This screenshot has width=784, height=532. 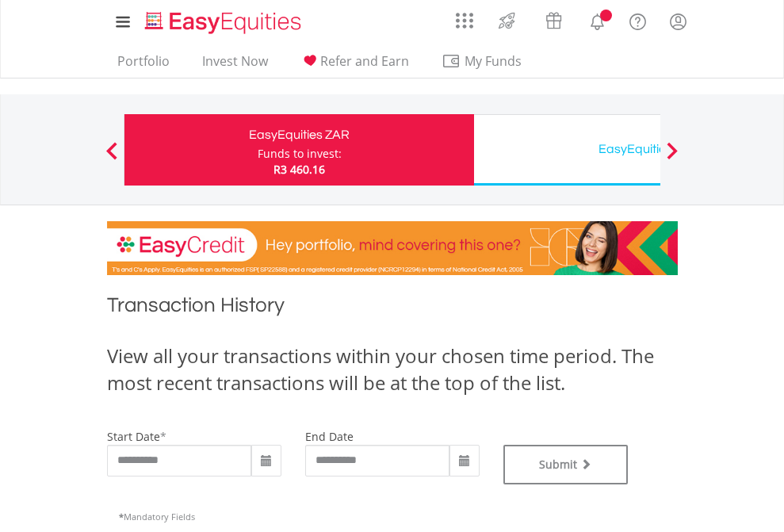 I want to click on span: R3 460.16, so click(x=299, y=169).